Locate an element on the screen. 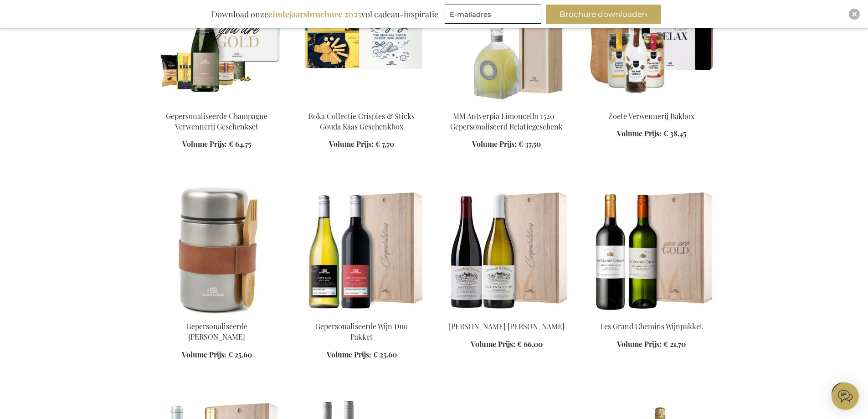 The width and height of the screenshot is (868, 419). form: marketing offers and promotions is located at coordinates (494, 15).